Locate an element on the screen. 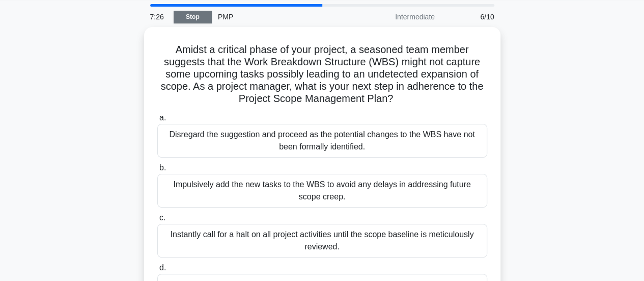  span: a. is located at coordinates (162, 117).